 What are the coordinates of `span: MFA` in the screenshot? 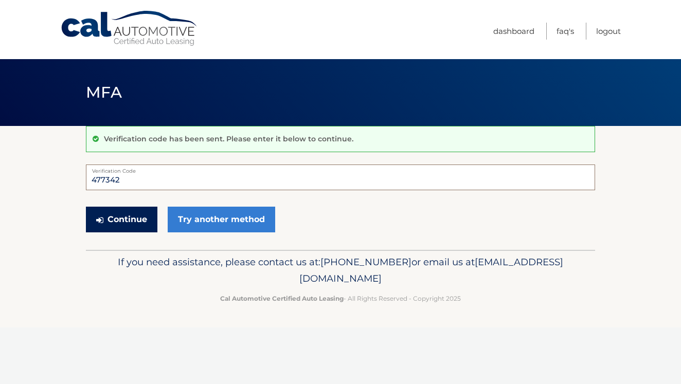 It's located at (104, 92).